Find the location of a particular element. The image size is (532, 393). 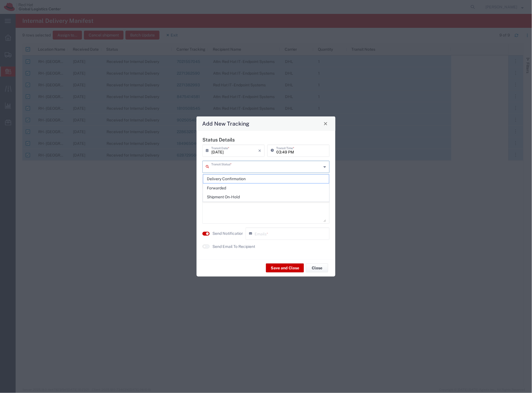

button: Save and Close is located at coordinates (285, 268).